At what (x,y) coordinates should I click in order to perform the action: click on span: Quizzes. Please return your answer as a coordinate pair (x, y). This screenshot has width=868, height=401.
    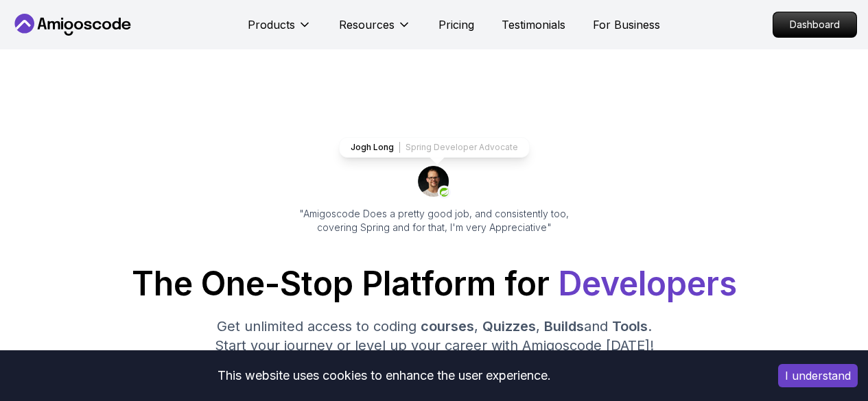
    Looking at the image, I should click on (509, 326).